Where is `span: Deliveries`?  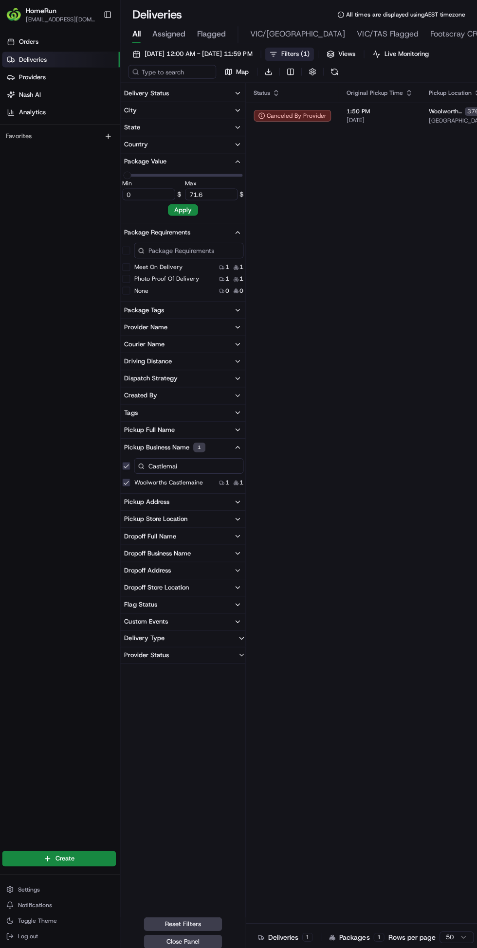
span: Deliveries is located at coordinates (34, 60).